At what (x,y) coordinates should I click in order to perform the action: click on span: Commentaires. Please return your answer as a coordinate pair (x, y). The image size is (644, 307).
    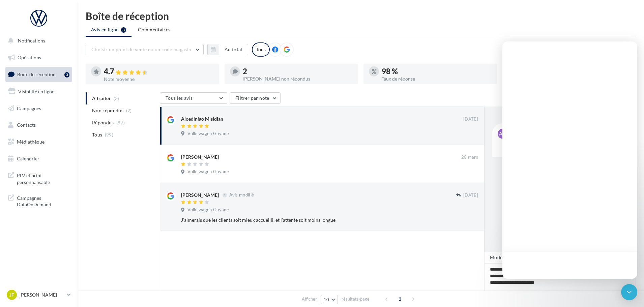
    Looking at the image, I should click on (155, 30).